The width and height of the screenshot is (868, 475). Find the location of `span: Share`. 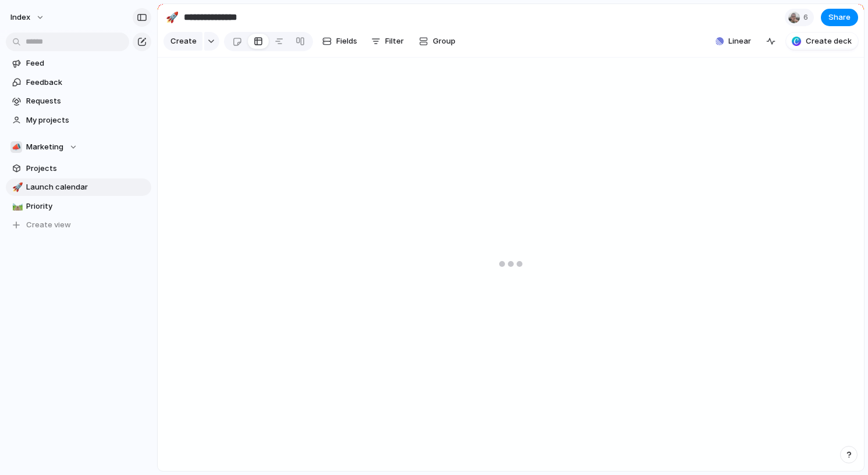

span: Share is located at coordinates (839, 17).